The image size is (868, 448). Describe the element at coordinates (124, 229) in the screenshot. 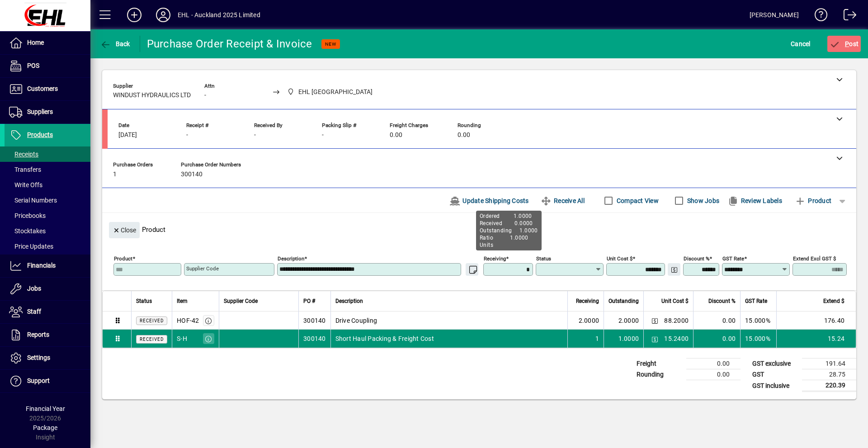

I see `app-page-header-button: Close` at that location.